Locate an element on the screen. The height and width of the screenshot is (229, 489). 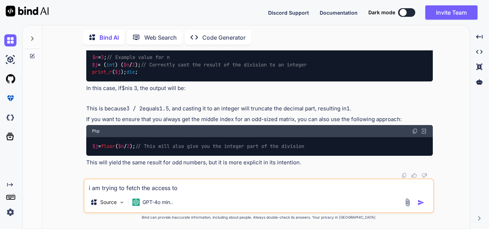
p: This is because equals , and casting it to an integer will truncate the decimal part, resulting in . is located at coordinates (259, 109).